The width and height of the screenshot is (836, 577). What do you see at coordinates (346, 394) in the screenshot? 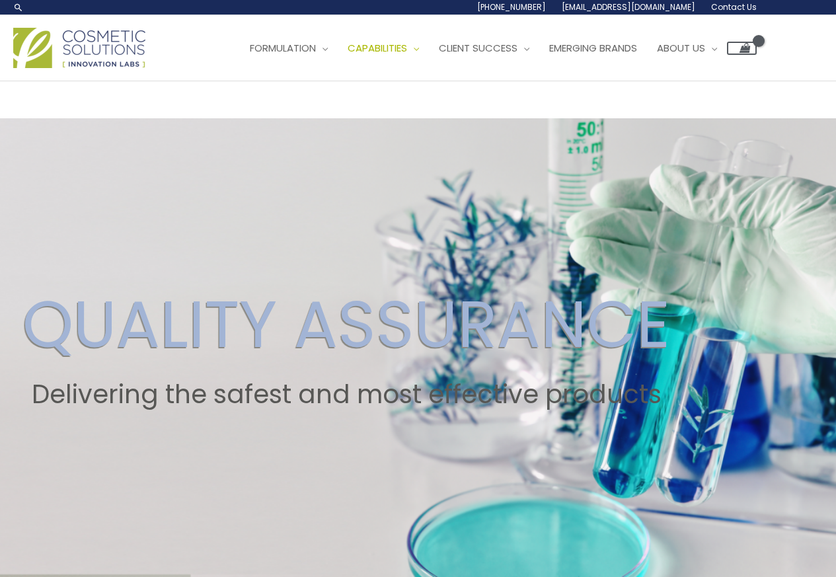
I see `h2: Delivering the safest and most effective products` at bounding box center [346, 394].